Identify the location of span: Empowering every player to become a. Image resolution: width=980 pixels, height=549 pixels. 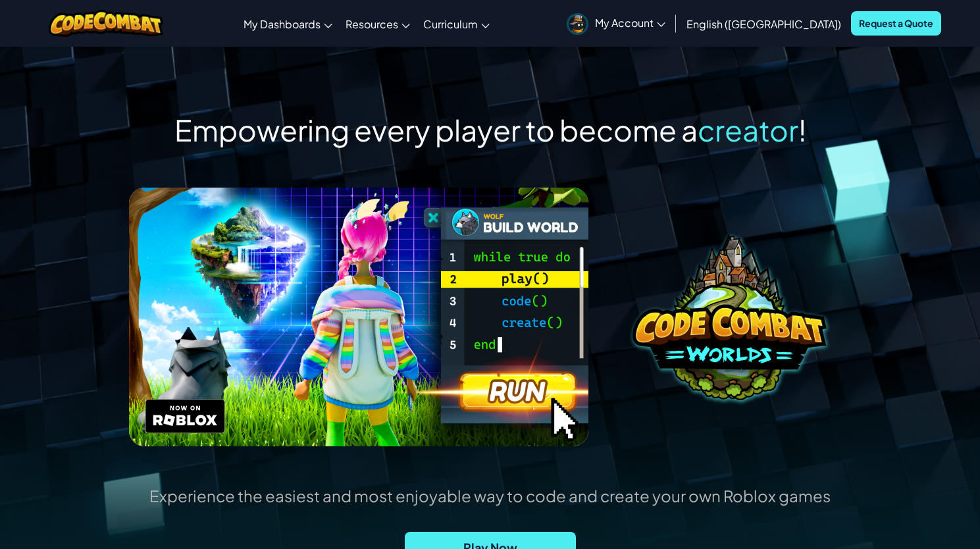
(436, 130).